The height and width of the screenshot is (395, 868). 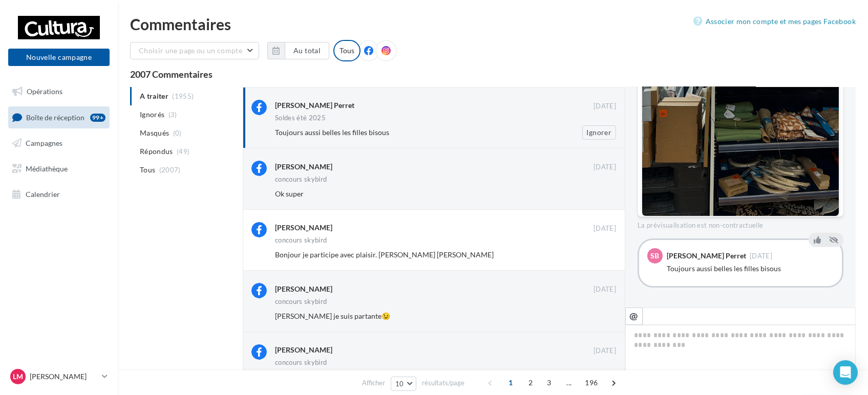 I want to click on span: 3, so click(x=549, y=383).